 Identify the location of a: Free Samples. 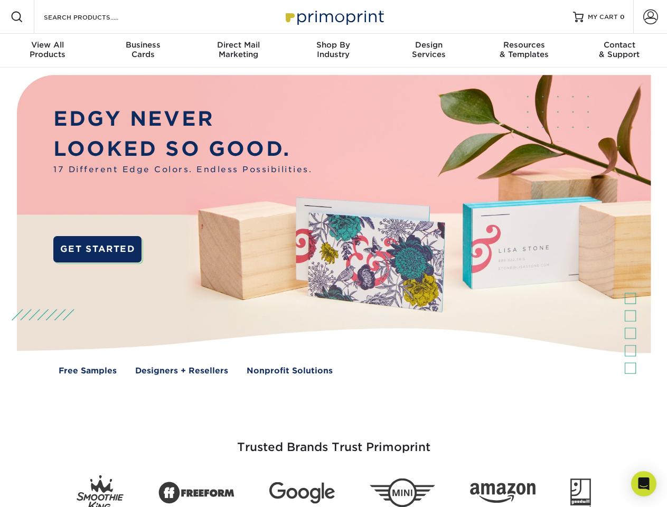
(88, 371).